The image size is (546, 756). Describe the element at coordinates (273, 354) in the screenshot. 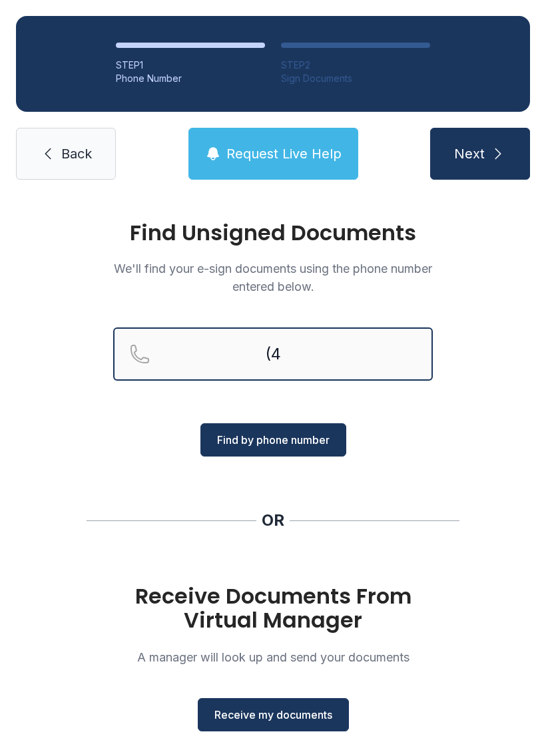

I see `input: Reservation phone number` at that location.